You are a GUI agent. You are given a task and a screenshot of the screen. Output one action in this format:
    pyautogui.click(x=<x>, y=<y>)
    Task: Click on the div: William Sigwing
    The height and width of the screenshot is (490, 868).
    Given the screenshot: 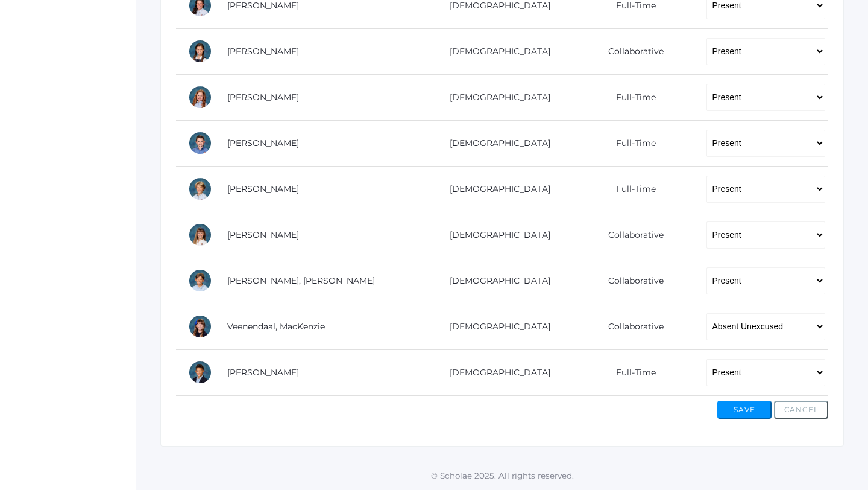 What is the action you would take?
    pyautogui.click(x=200, y=189)
    